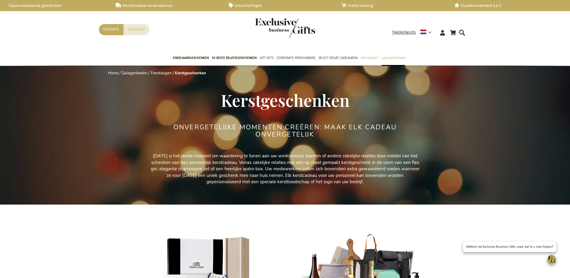 Image resolution: width=570 pixels, height=278 pixels. What do you see at coordinates (280, 5) in the screenshot?
I see `a: Volumkortingen` at bounding box center [280, 5].